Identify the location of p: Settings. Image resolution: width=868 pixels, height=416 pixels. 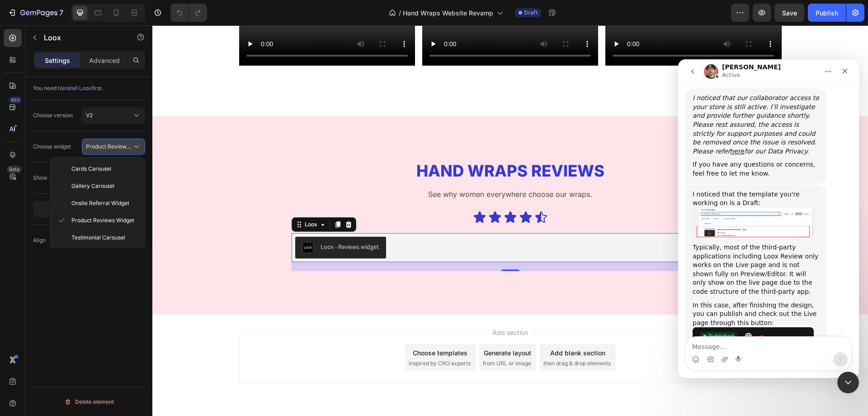
(58, 60).